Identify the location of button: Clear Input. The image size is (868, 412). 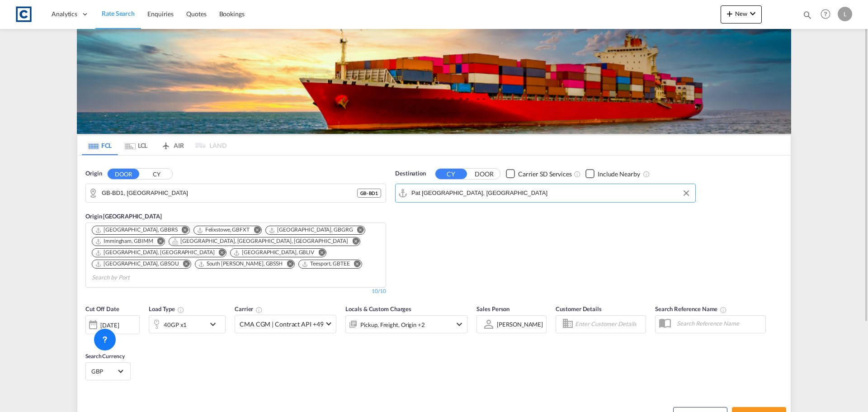
(686, 193).